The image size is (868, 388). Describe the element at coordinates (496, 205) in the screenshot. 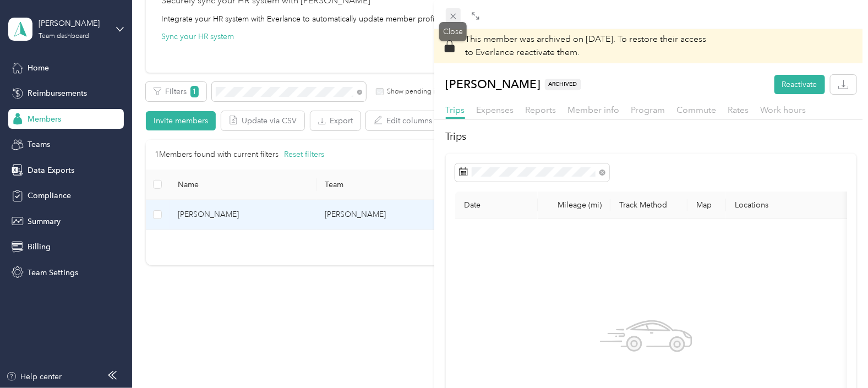

I see `th: Date` at that location.